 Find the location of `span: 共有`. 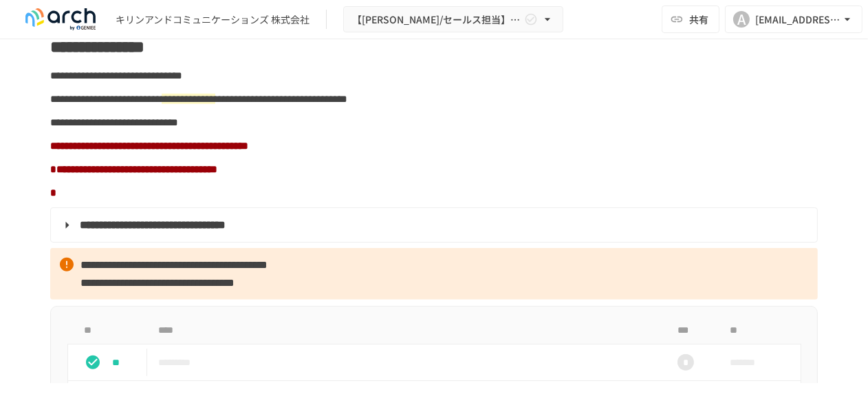

span: 共有 is located at coordinates (699, 19).